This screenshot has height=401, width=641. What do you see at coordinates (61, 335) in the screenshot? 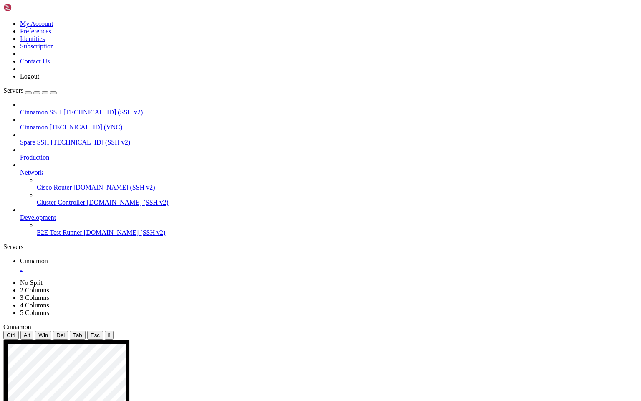
I see `button: Del` at bounding box center [61, 335].